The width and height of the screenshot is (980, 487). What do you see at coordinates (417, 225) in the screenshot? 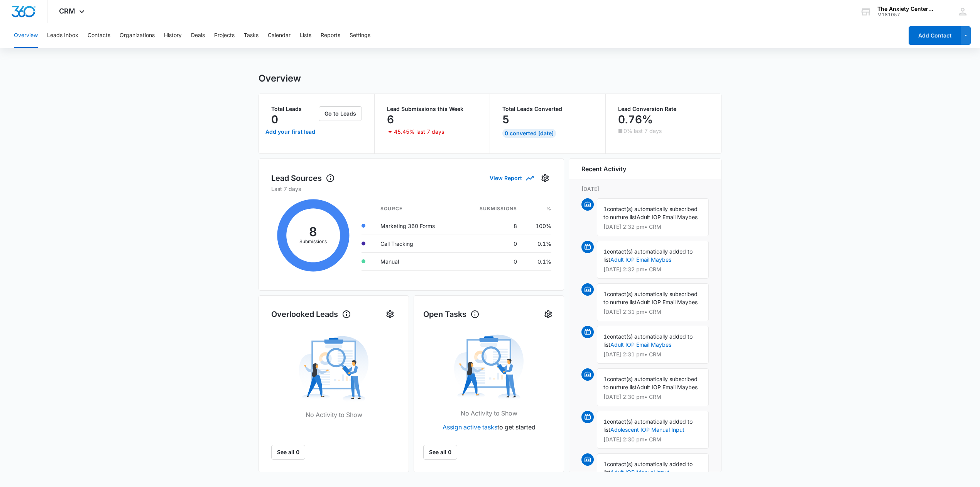
I see `td: Marketing 360 Forms` at bounding box center [417, 225].